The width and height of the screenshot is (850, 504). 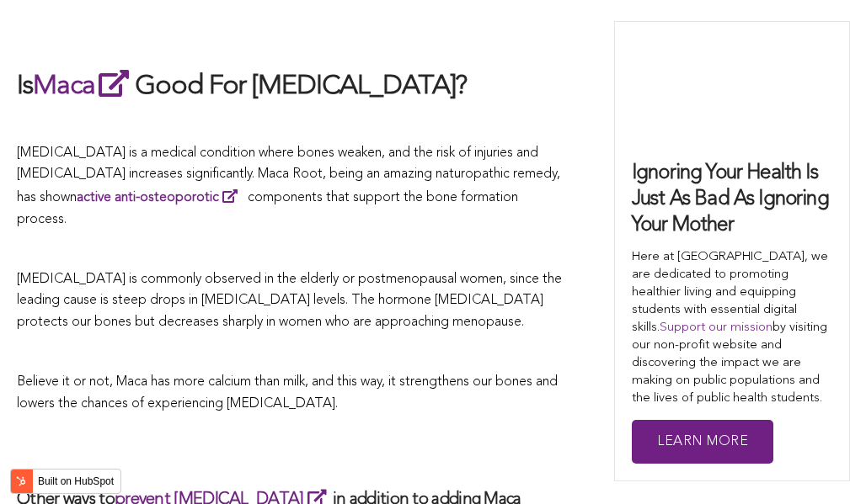 I want to click on span: Believe it or not, Maca has more calcium than milk, and this way, it strengthens our bones and lo..., so click(x=288, y=393).